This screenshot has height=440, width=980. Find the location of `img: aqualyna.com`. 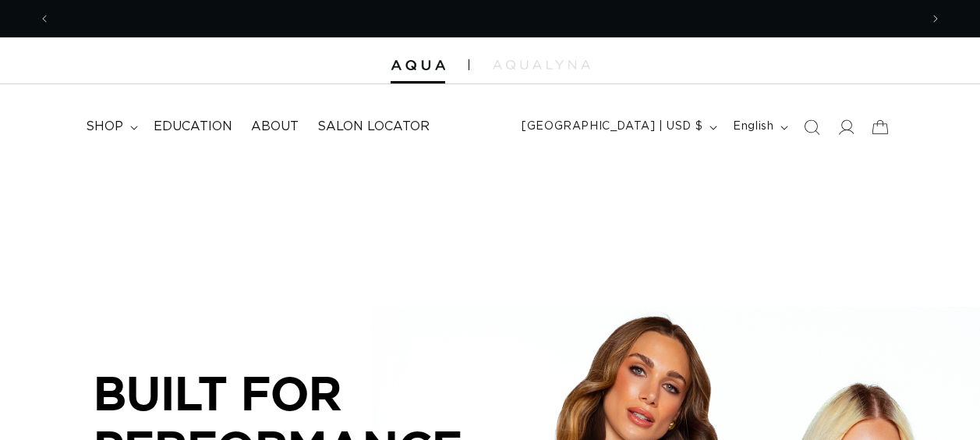

img: aqualyna.com is located at coordinates (541, 65).